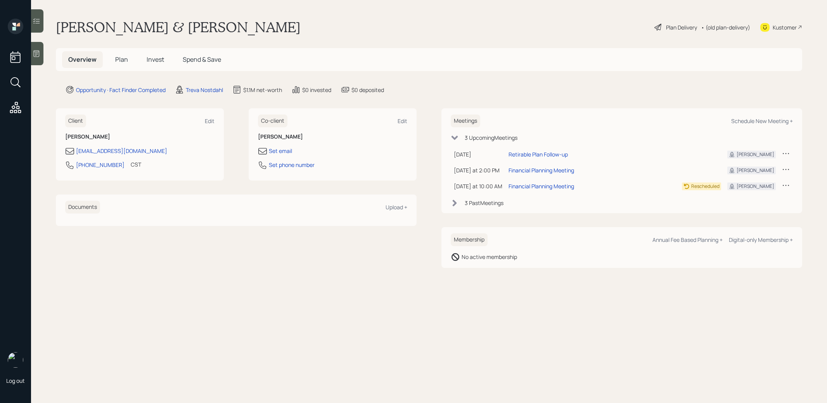 The width and height of the screenshot is (827, 403). What do you see at coordinates (136, 164) in the screenshot?
I see `div: CST` at bounding box center [136, 164].